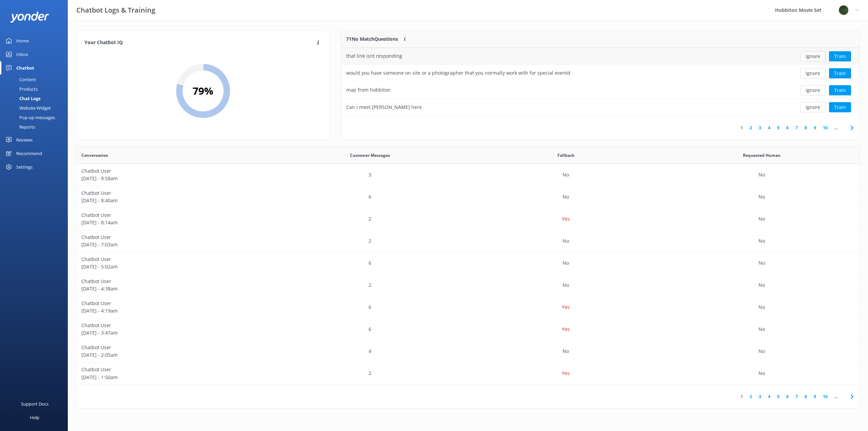  Describe the element at coordinates (20, 79) in the screenshot. I see `div: Content` at that location.